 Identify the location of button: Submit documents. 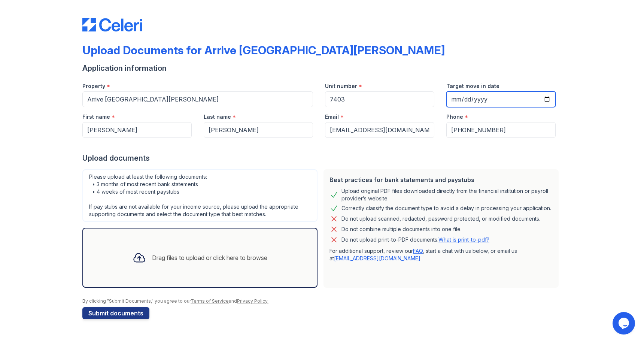
(116, 313).